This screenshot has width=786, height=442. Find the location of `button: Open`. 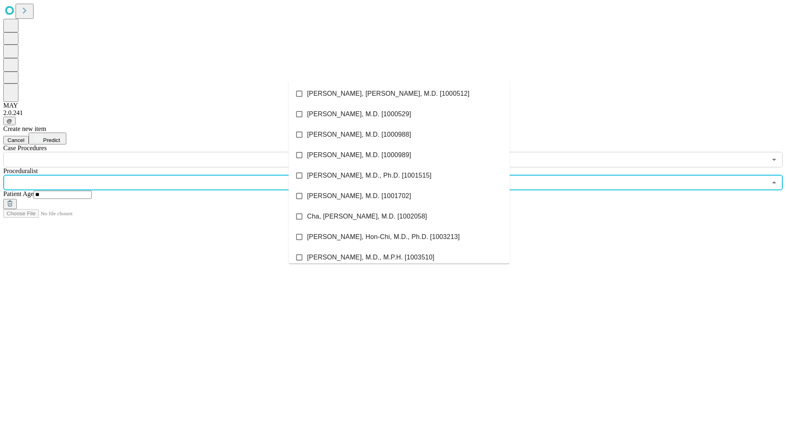

button: Open is located at coordinates (774, 160).